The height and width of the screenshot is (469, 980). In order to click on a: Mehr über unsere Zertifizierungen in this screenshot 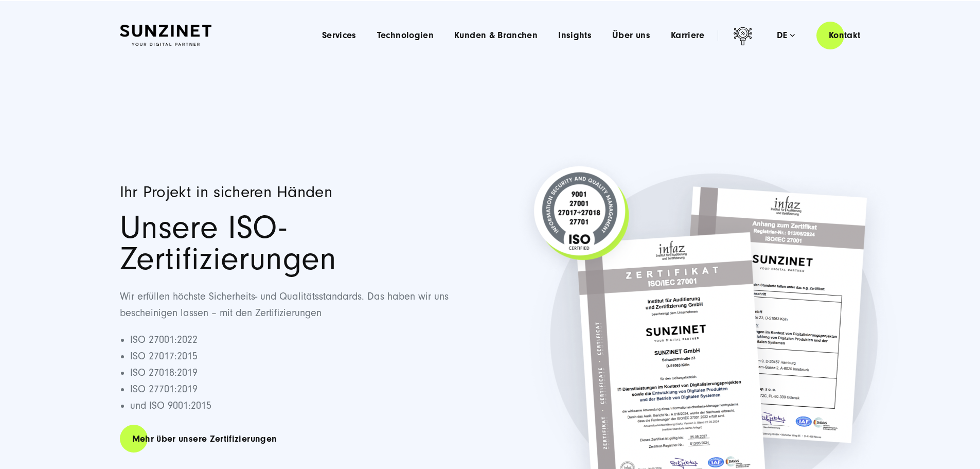, I will do `click(204, 438)`.